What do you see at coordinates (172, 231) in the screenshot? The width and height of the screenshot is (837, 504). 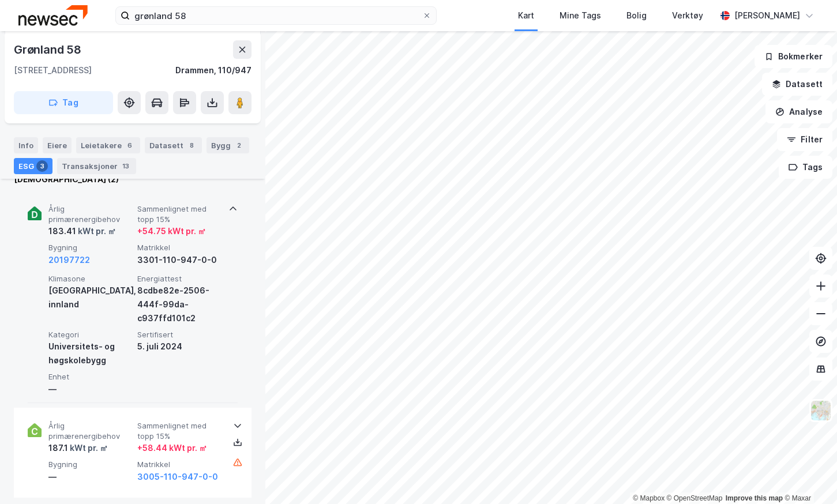 I see `div: + 54.75 kWt pr. ㎡` at bounding box center [172, 231].